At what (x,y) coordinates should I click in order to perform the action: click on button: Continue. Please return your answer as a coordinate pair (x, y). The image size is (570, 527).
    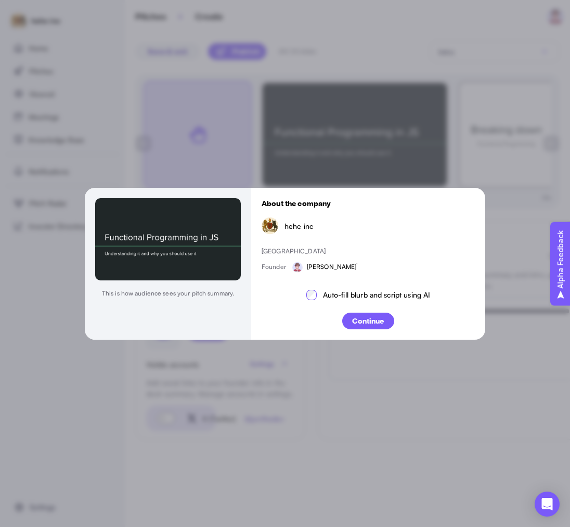
    Looking at the image, I should click on (368, 321).